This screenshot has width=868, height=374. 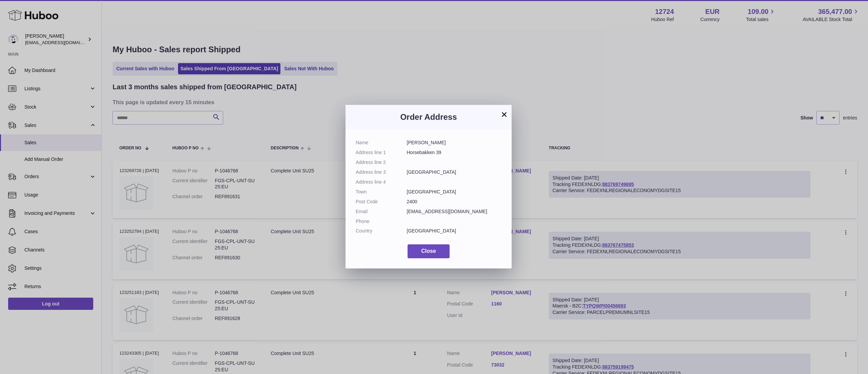 I want to click on dt: Address line 3, so click(x=381, y=172).